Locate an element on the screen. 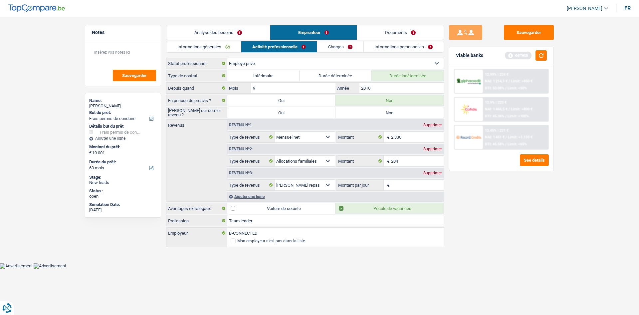 The image size is (639, 315). span: Limit: <50% is located at coordinates (518, 88).